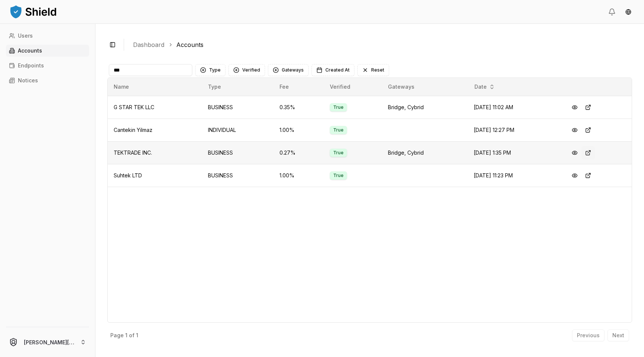 The image size is (644, 357). Describe the element at coordinates (31, 66) in the screenshot. I see `p: Endpoints` at that location.